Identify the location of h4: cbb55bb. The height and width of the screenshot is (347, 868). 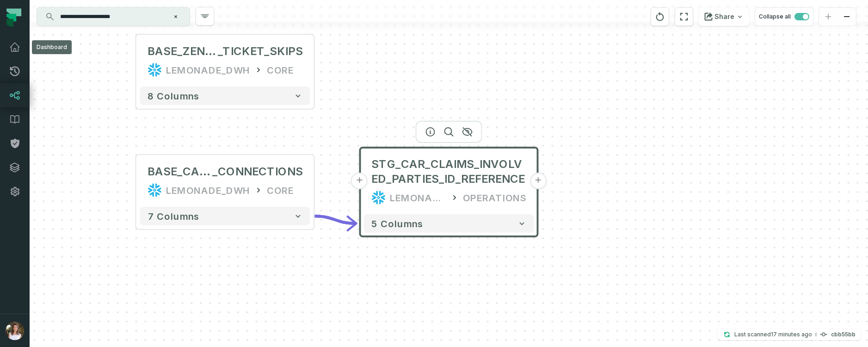
(843, 335).